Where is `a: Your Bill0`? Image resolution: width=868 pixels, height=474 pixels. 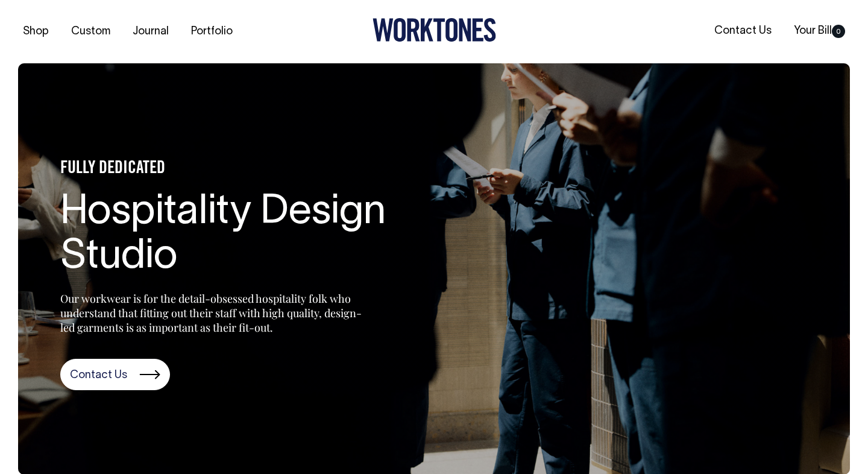
a: Your Bill0 is located at coordinates (819, 30).